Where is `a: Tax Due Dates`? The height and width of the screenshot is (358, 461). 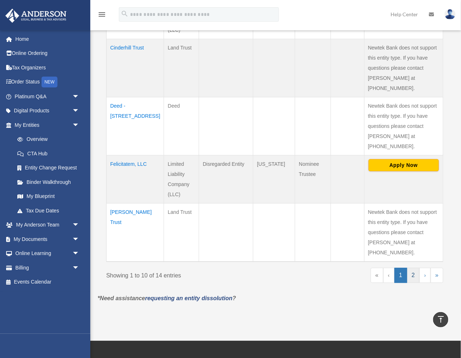
a: Tax Due Dates is located at coordinates (48, 211).